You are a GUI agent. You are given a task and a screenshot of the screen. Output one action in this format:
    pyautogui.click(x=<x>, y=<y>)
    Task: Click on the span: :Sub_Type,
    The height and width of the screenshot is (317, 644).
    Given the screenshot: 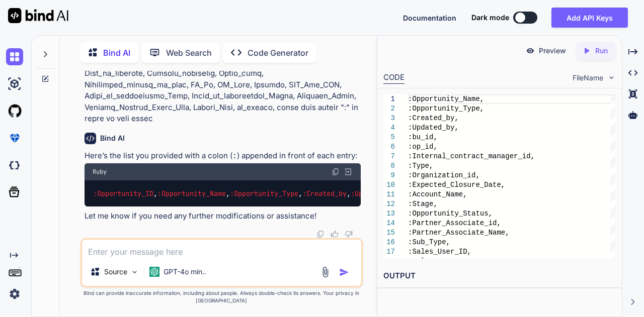 What is the action you would take?
    pyautogui.click(x=429, y=243)
    